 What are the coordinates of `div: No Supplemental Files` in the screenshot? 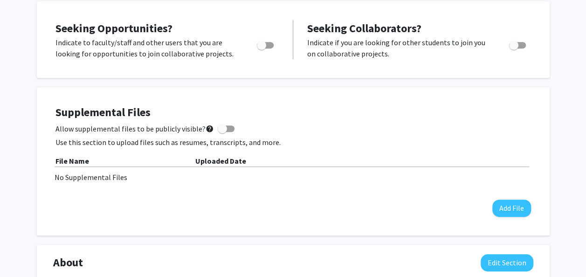 It's located at (293, 177).